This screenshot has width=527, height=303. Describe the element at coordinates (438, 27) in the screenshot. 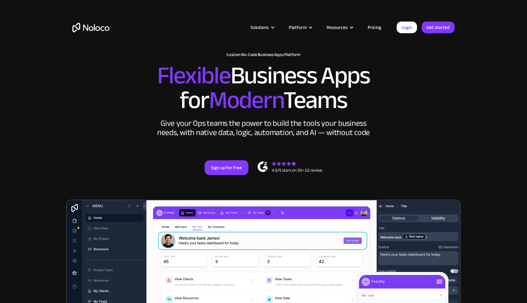

I see `a: Get started` at that location.